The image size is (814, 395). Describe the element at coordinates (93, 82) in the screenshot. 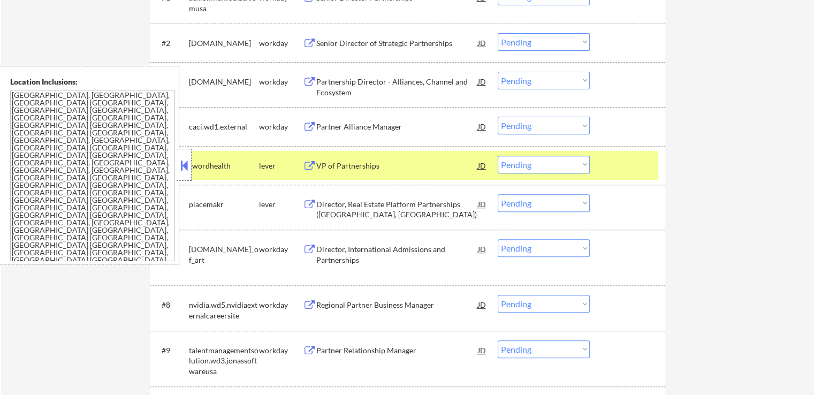

I see `div: Location Inclusions:` at that location.